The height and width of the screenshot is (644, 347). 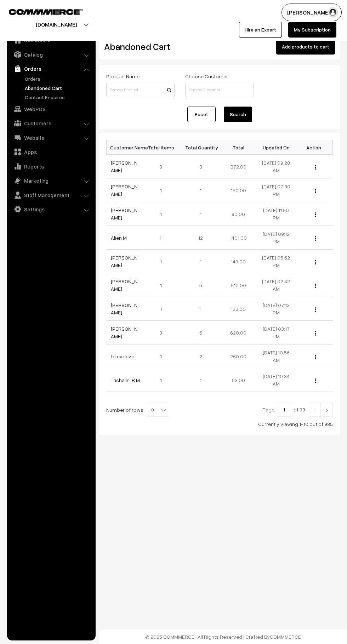 I want to click on td: 1401.00, so click(x=238, y=237).